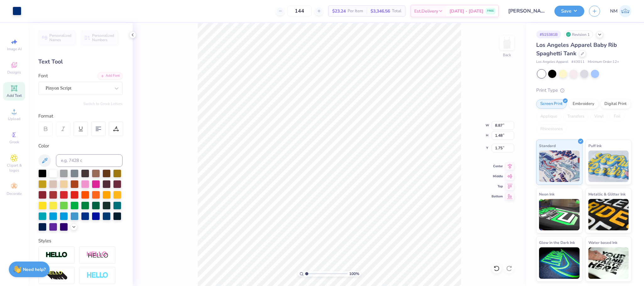 Image resolution: width=644 pixels, height=286 pixels. I want to click on img: Shadow, so click(97, 255).